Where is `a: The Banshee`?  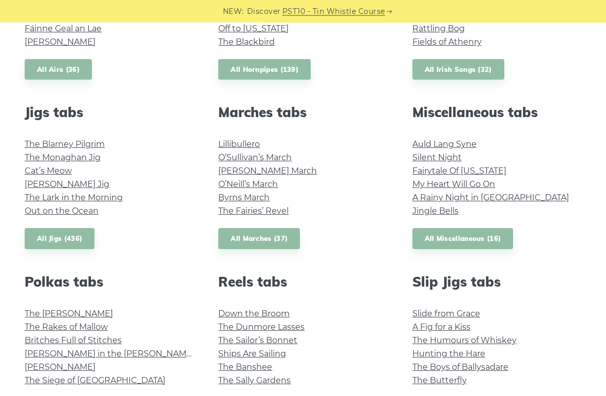 a: The Banshee is located at coordinates (245, 367).